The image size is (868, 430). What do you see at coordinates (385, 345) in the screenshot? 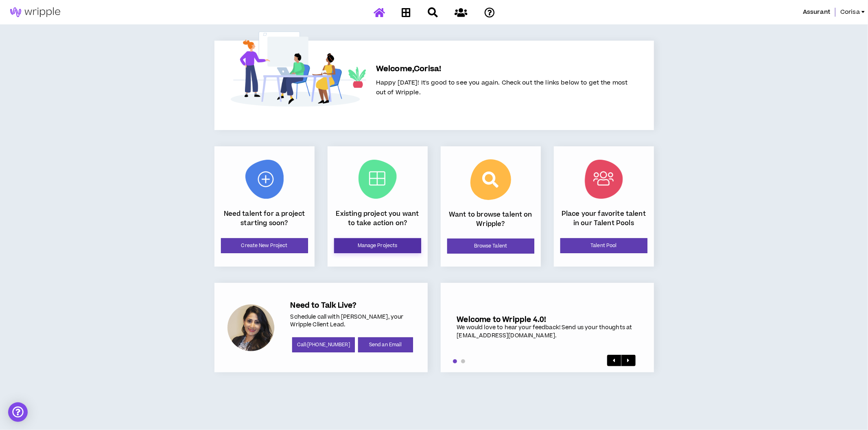
I see `a: Send an Email` at bounding box center [385, 345].